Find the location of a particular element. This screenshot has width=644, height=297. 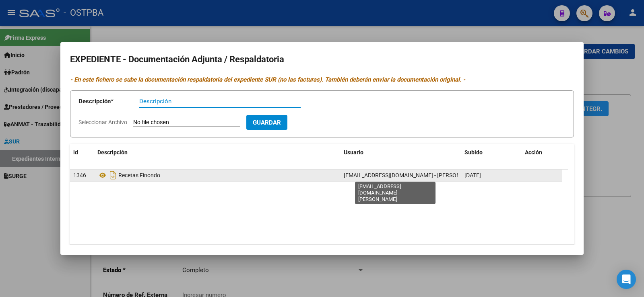

i: Descargar documento is located at coordinates (113, 175).